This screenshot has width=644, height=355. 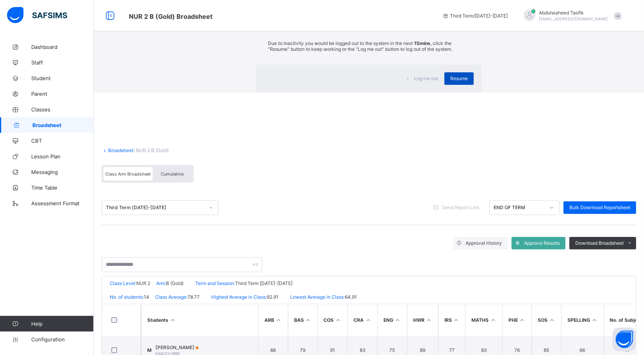 I want to click on th: HWR, so click(x=423, y=320).